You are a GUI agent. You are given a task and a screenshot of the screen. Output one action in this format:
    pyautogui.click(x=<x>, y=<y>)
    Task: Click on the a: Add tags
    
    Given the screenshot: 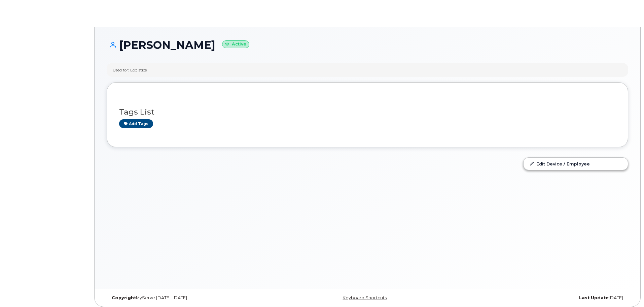 What is the action you would take?
    pyautogui.click(x=136, y=123)
    